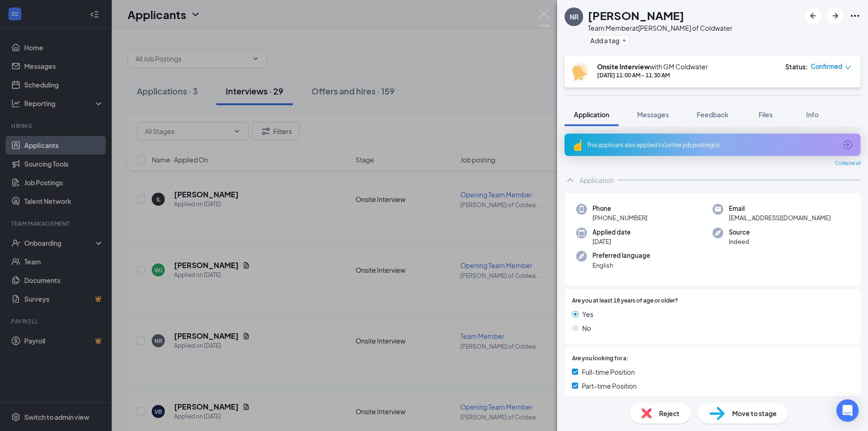  Describe the element at coordinates (652, 67) in the screenshot. I see `div: with GM Coldwater` at that location.